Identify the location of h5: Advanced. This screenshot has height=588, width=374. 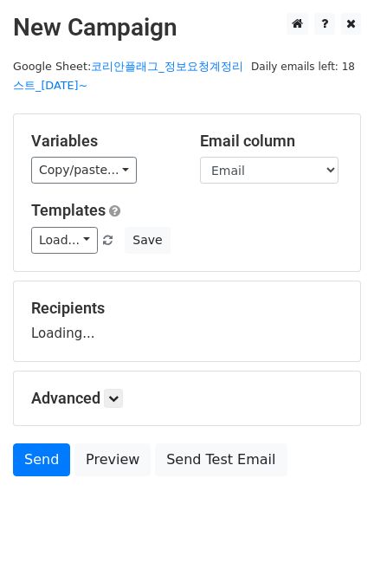
(187, 398).